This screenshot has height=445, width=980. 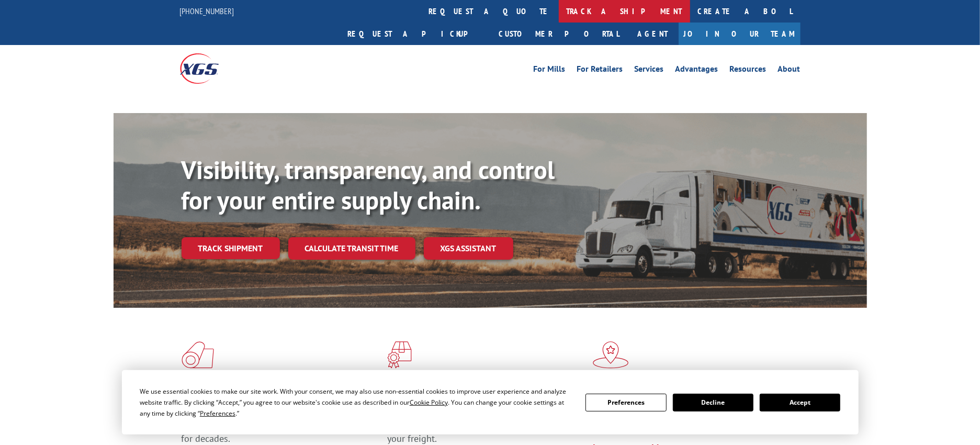 What do you see at coordinates (697, 71) in the screenshot?
I see `a: Advantages` at bounding box center [697, 71].